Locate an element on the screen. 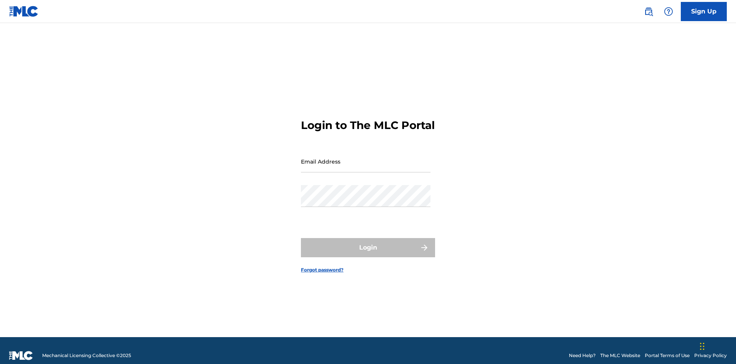  img: search is located at coordinates (649, 12).